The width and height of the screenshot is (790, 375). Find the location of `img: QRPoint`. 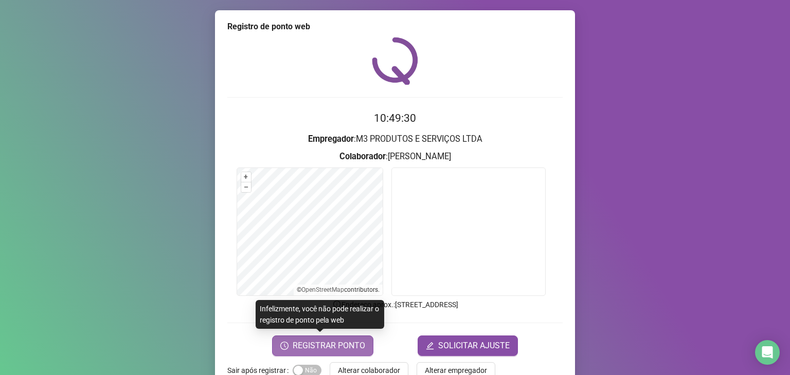

img: QRPoint is located at coordinates (395, 61).